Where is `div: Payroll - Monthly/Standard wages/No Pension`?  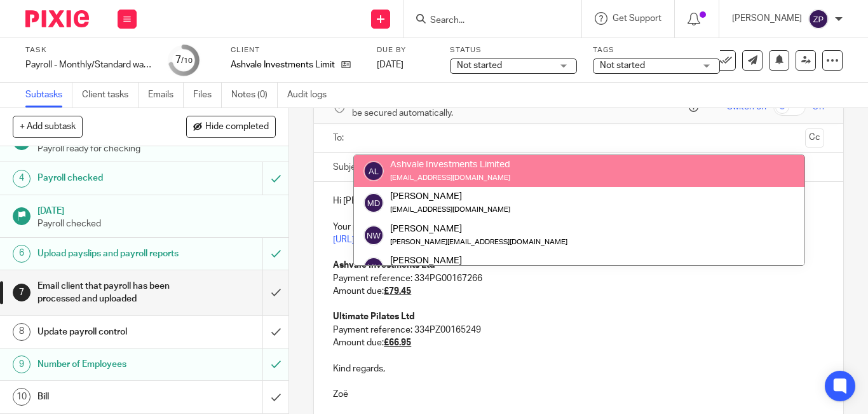
div: Payroll - Monthly/Standard wages/No Pension is located at coordinates (89, 65).